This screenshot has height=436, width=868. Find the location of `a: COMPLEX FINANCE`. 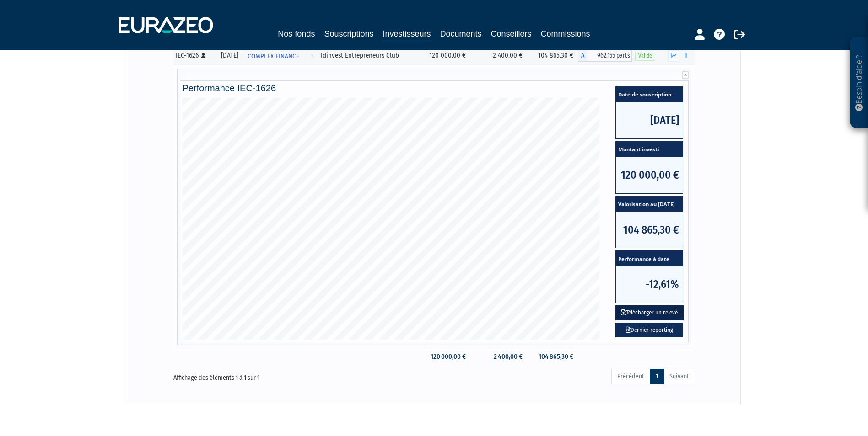

a: COMPLEX FINANCE is located at coordinates (281, 56).